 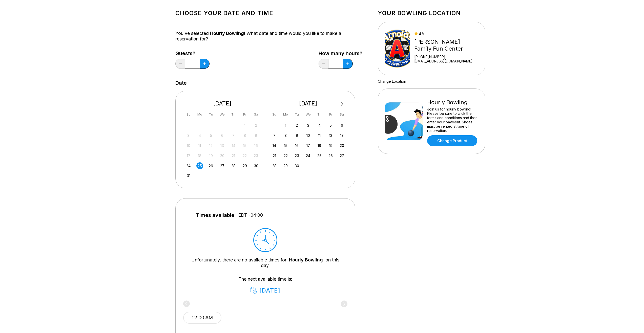 What do you see at coordinates (453, 120) in the screenshot?
I see `div: Join us for hourly bowling! Please be sure to click the terms and conditions and then enter your ...` at bounding box center [453, 120].